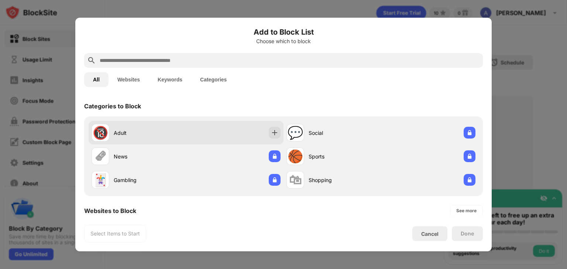 Image resolution: width=567 pixels, height=269 pixels. What do you see at coordinates (430, 234) in the screenshot?
I see `div: Cancel` at bounding box center [430, 234].